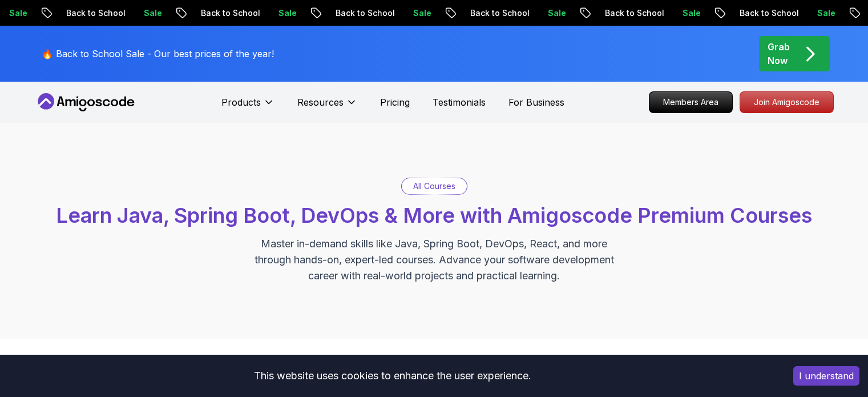  What do you see at coordinates (395, 102) in the screenshot?
I see `p: Pricing` at bounding box center [395, 102].